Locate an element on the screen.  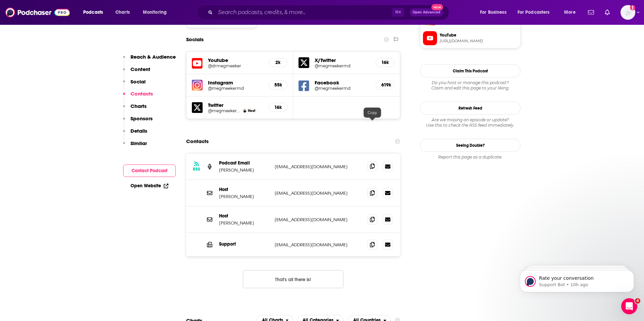
h2: Socials is located at coordinates (195, 39).